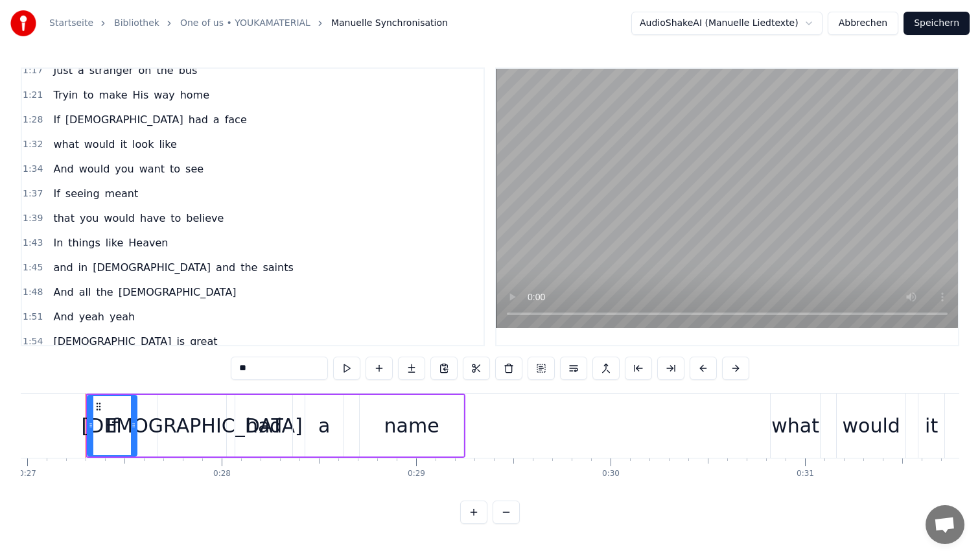 Image resolution: width=980 pixels, height=557 pixels. Describe the element at coordinates (33, 268) in the screenshot. I see `span: 1:45` at that location.